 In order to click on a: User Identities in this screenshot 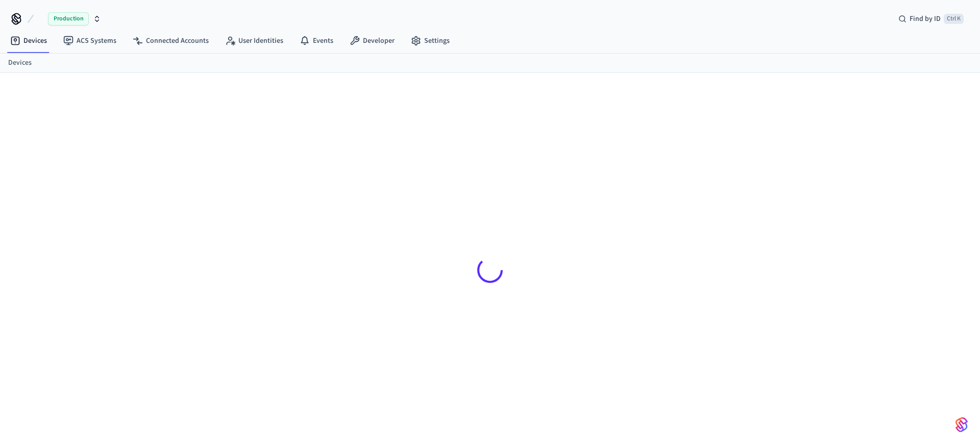, I will do `click(254, 41)`.